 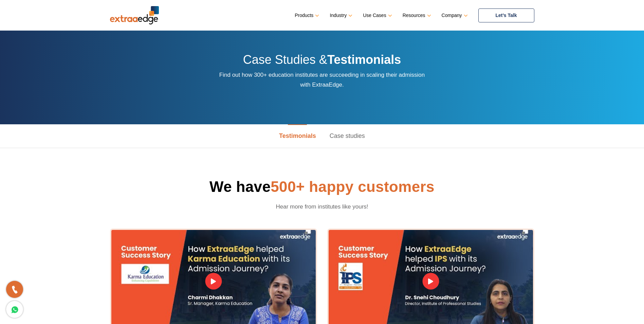 What do you see at coordinates (322, 80) in the screenshot?
I see `p: Find out how 300+ education institutes are succeeding in scaling their admission with ExtraaEdge.` at bounding box center [322, 80].